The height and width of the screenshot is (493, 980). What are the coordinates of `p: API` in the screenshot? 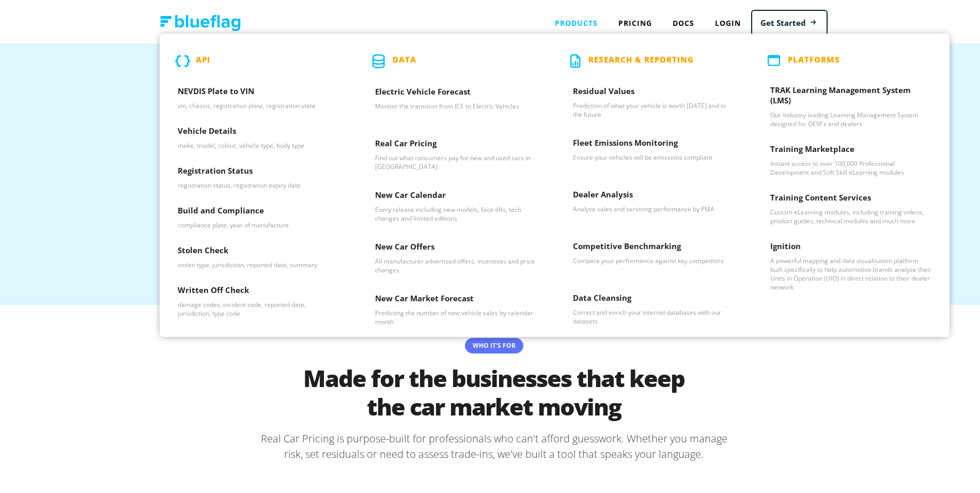 It's located at (203, 59).